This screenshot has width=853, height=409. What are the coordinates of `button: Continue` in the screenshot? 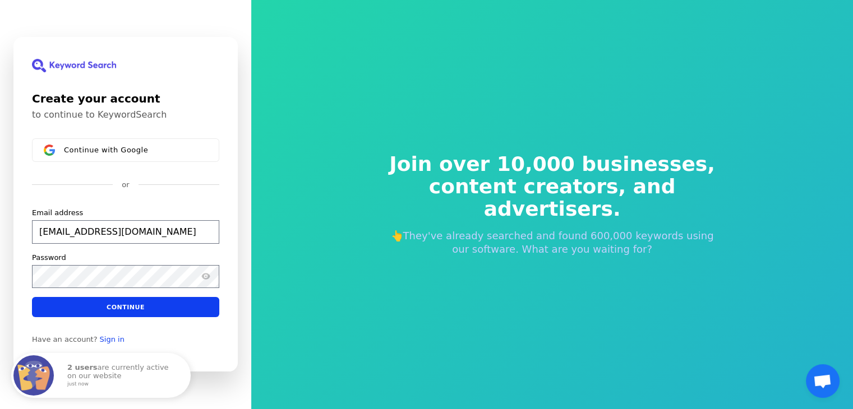 It's located at (126, 307).